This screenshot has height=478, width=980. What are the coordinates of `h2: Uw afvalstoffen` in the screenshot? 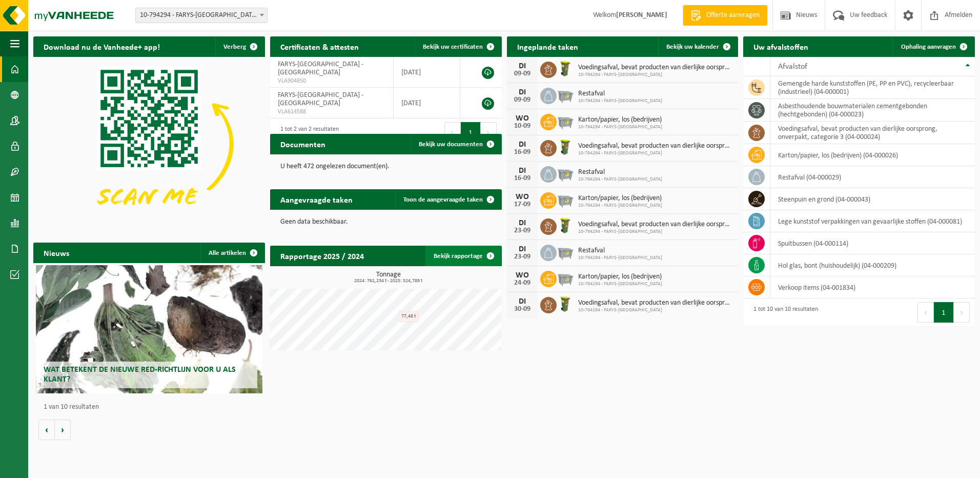 It's located at (781, 46).